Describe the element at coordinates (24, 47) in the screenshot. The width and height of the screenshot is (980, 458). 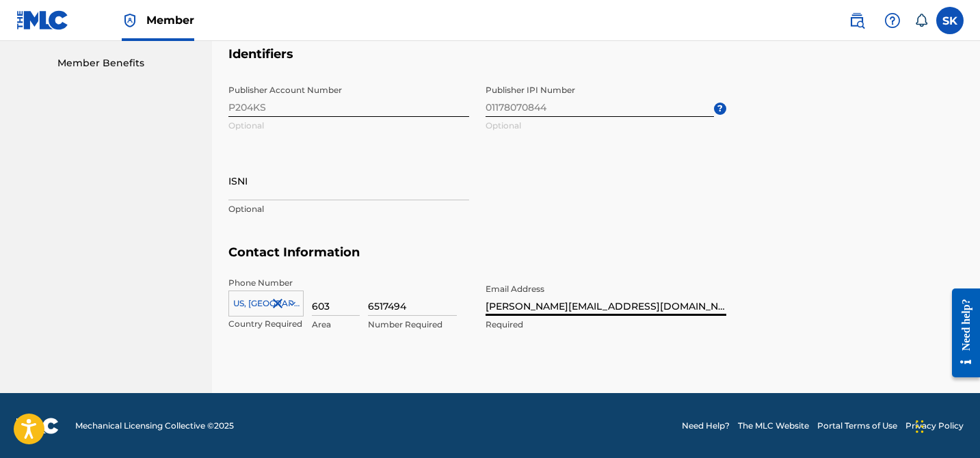
I see `div: Need help?` at that location.